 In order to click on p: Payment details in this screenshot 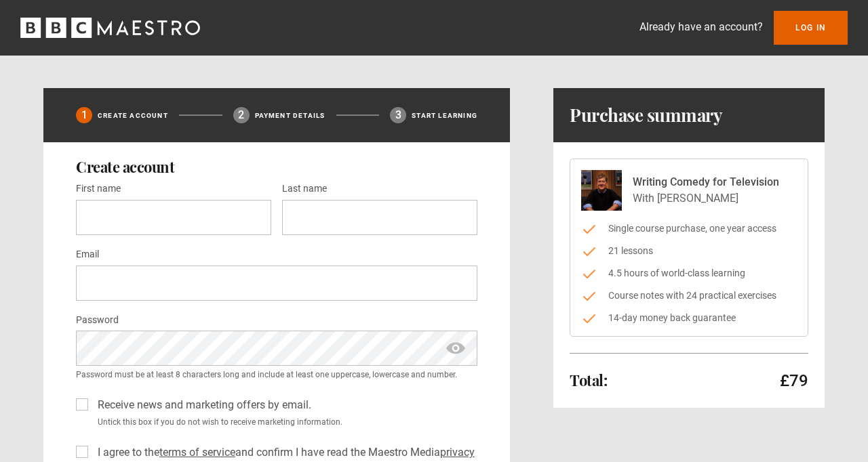, I will do `click(291, 115)`.